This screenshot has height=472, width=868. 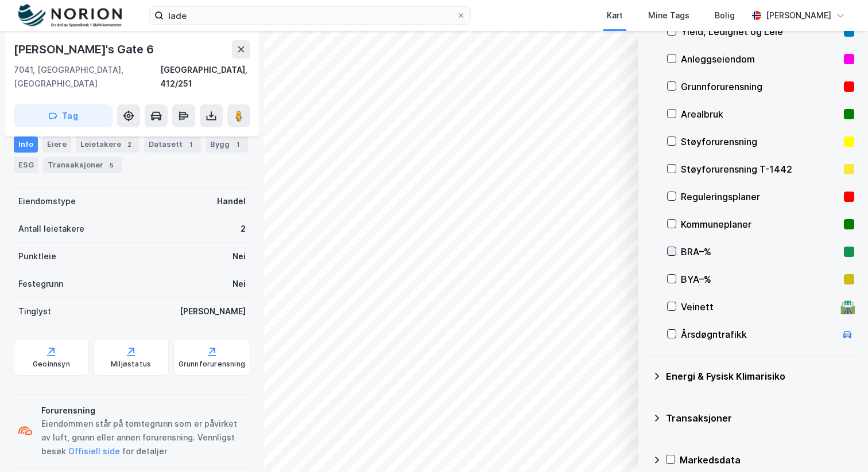 What do you see at coordinates (37, 256) in the screenshot?
I see `div: Punktleie` at bounding box center [37, 256].